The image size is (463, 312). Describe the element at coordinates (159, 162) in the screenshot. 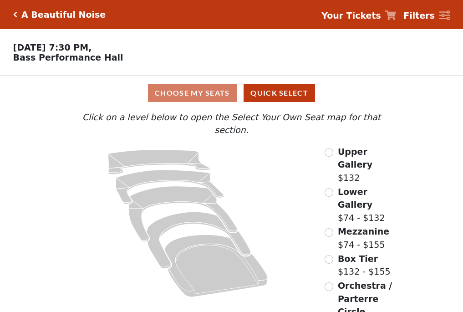

I see `path: Upper Gallery - Seats Available: 163` at that location.